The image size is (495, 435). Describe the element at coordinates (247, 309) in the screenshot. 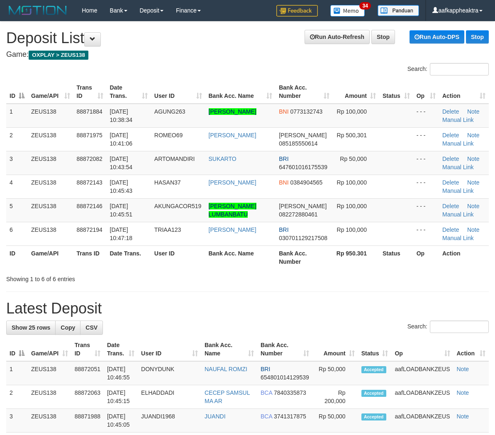

I see `h1: Latest Deposit` at that location.